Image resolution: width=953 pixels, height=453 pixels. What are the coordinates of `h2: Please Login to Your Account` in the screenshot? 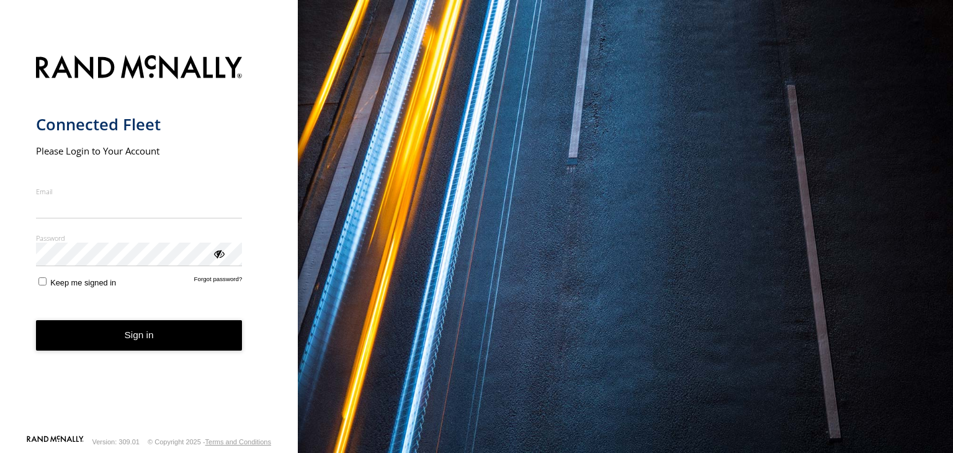 It's located at (139, 151).